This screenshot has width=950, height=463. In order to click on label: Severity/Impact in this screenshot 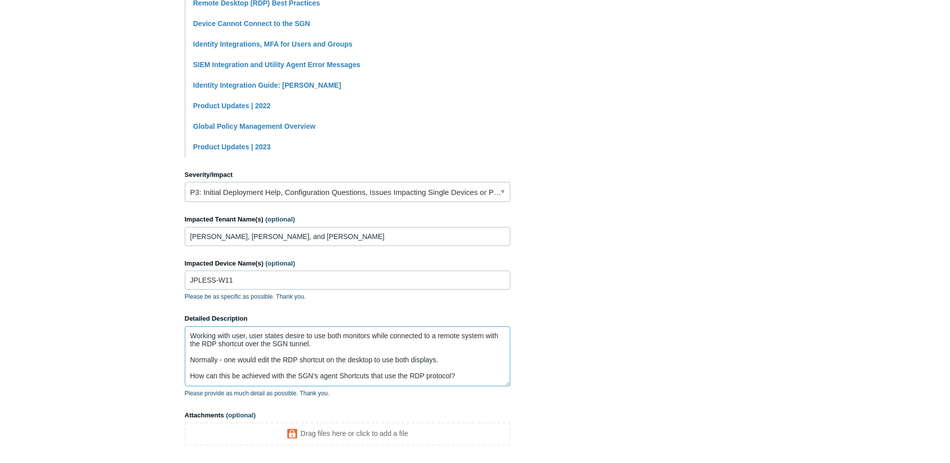, I will do `click(348, 175)`.